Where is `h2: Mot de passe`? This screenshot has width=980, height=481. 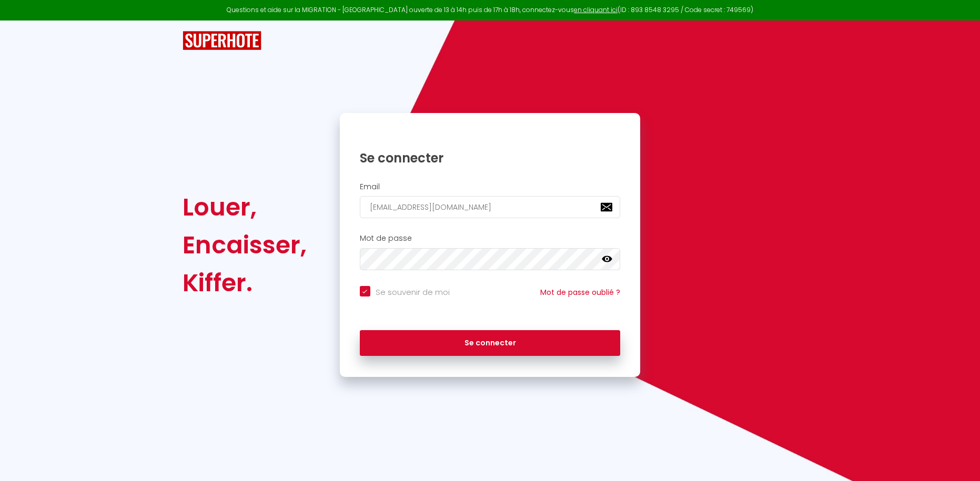 h2: Mot de passe is located at coordinates (490, 238).